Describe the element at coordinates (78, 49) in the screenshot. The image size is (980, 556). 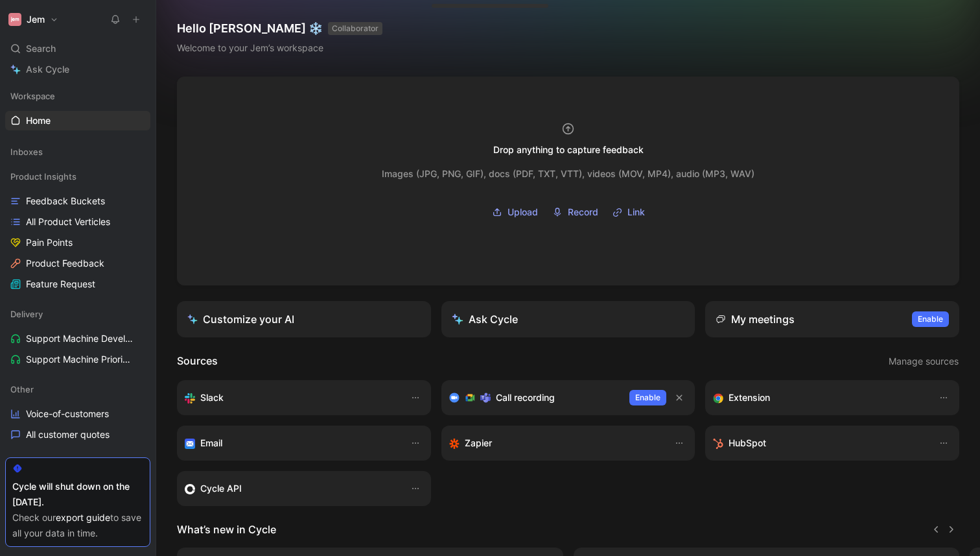
I see `div: Search` at that location.